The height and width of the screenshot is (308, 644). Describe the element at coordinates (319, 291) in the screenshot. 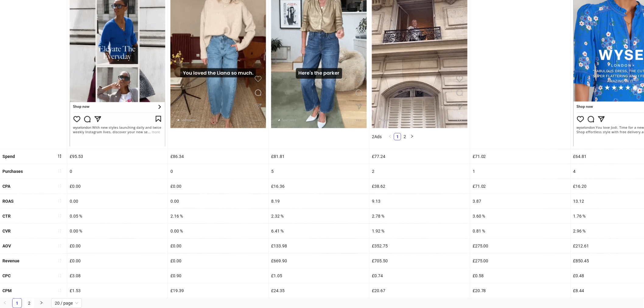

I see `div: £24.35` at that location.